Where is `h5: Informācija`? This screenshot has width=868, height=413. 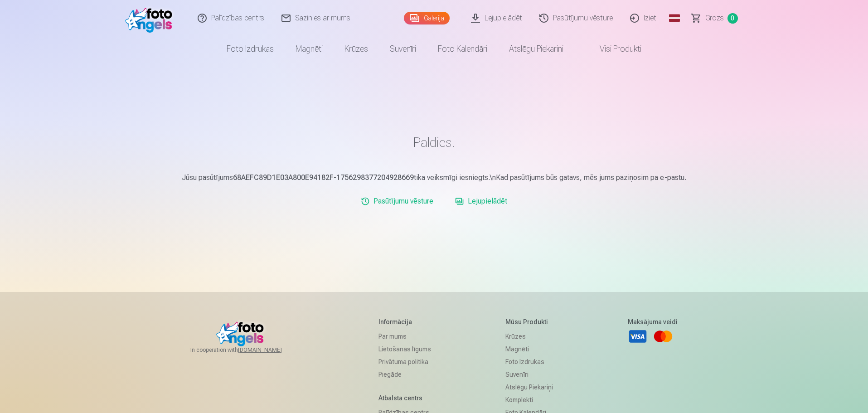 h5: Informācija is located at coordinates (405, 322).